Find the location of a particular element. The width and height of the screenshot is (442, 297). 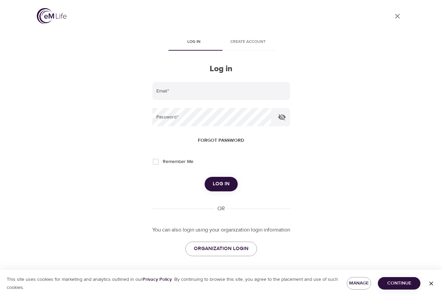

a: ORGANIZATION LOGIN is located at coordinates (221, 249).